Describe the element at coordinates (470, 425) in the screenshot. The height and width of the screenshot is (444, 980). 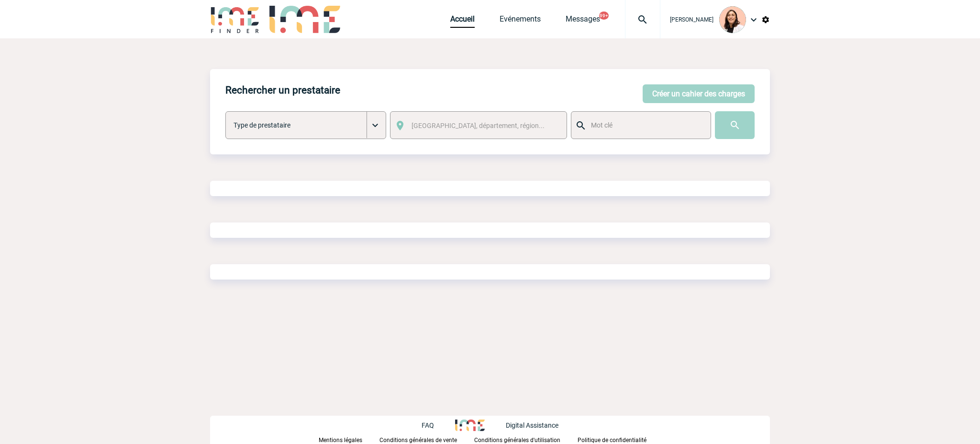
I see `img: http://www.idealmeetingsevents.fr/` at that location.